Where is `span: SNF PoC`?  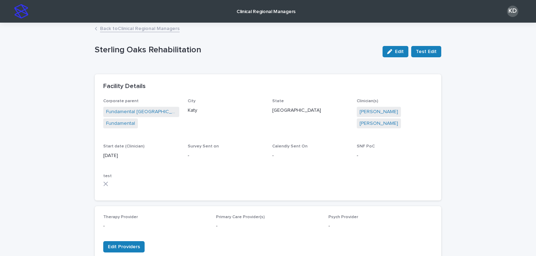
span: SNF PoC is located at coordinates (365, 146).